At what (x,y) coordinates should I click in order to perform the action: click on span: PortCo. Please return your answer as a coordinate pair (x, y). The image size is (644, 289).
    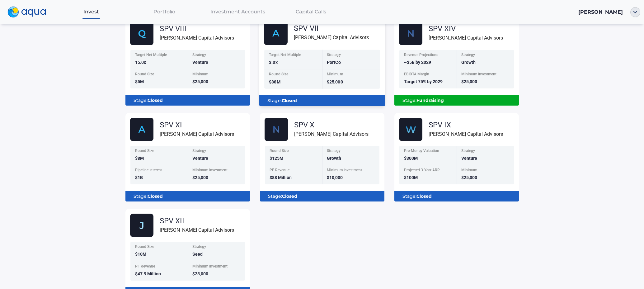
    Looking at the image, I should click on (334, 62).